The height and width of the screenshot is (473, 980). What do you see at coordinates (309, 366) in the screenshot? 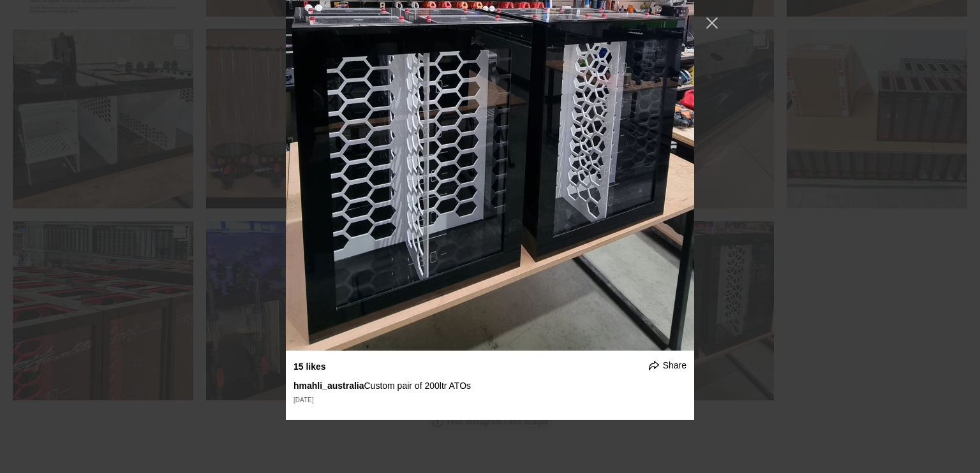
I see `div: 15 likes` at bounding box center [309, 366].